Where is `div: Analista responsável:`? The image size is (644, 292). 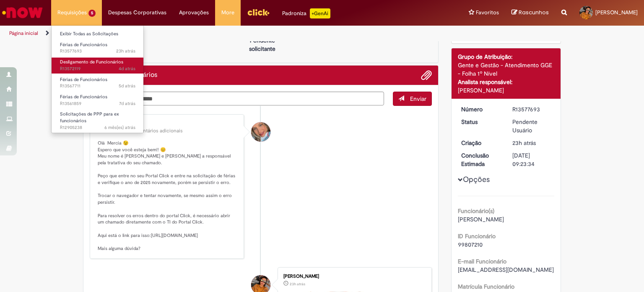 div: Analista responsável: is located at coordinates (506, 82).